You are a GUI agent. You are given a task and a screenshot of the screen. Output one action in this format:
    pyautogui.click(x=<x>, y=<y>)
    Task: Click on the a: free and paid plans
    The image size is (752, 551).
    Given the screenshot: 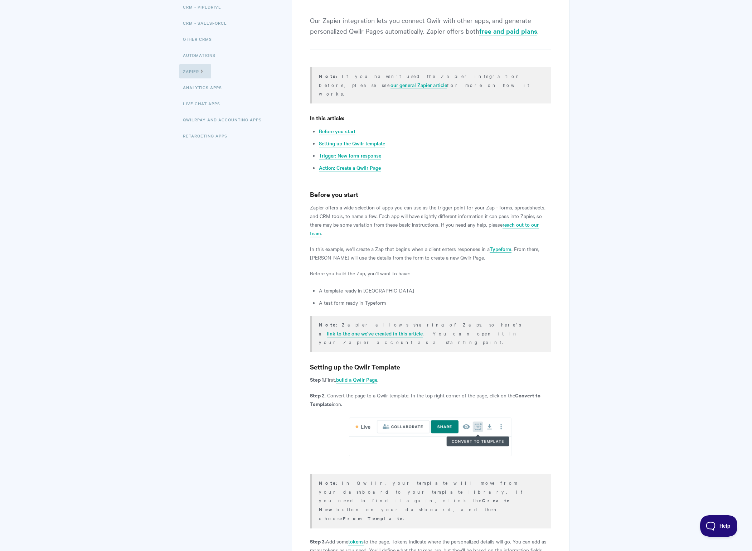 What is the action you would take?
    pyautogui.click(x=508, y=31)
    